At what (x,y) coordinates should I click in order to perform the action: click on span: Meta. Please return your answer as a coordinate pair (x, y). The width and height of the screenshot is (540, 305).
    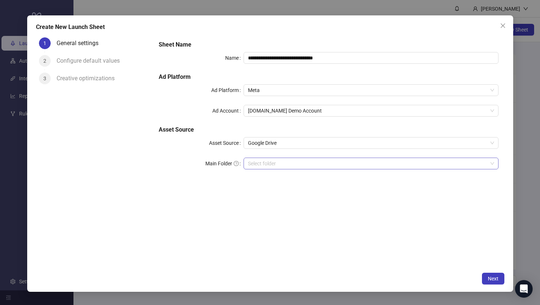
    Looking at the image, I should click on (370, 90).